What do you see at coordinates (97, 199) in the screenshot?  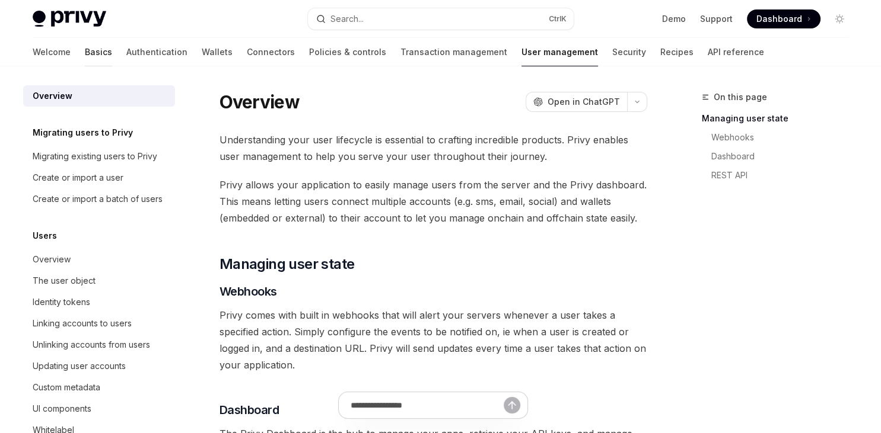 I see `div: Create or import a batch of users` at bounding box center [97, 199].